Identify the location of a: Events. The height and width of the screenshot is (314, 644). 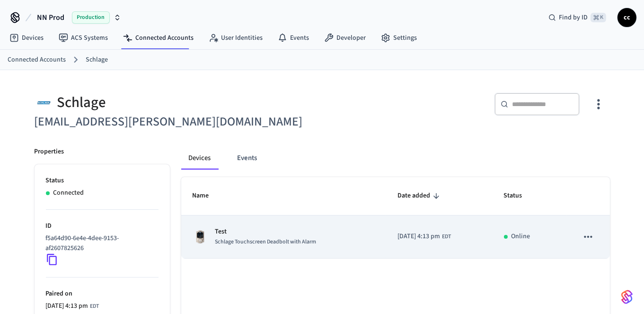
(293, 38).